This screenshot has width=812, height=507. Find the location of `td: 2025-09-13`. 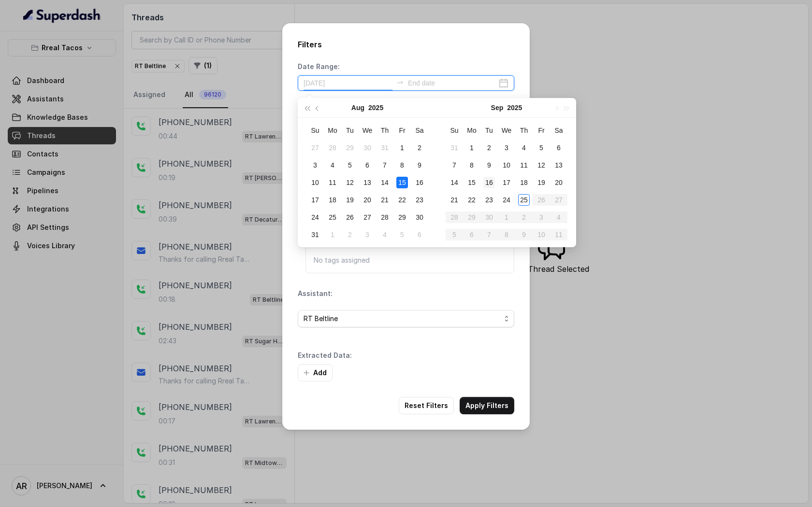

td: 2025-09-13 is located at coordinates (559, 165).